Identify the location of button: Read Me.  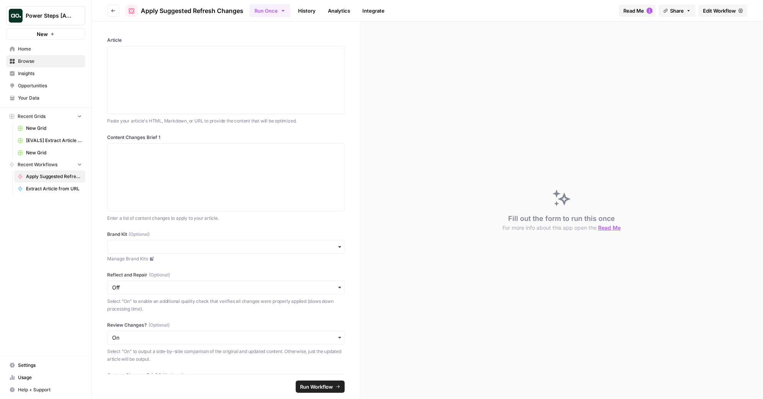
(637, 11).